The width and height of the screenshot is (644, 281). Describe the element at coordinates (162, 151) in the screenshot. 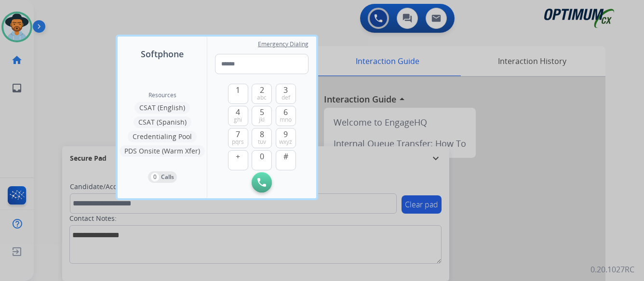

I see `button: PDS Onsite (Warm Xfer)` at that location.